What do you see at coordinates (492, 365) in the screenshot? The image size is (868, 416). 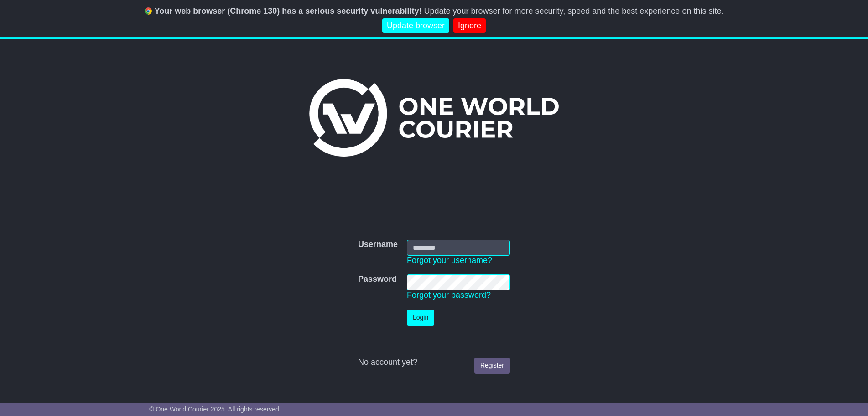 I see `a: Register` at bounding box center [492, 365].